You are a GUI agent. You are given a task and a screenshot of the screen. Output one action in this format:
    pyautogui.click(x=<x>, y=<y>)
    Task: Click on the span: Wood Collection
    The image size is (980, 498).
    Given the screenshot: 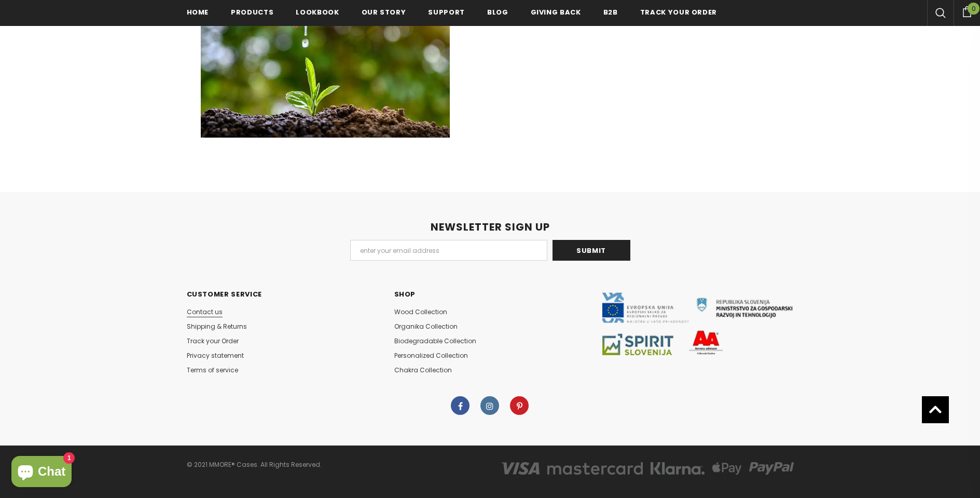 What is the action you would take?
    pyautogui.click(x=421, y=312)
    